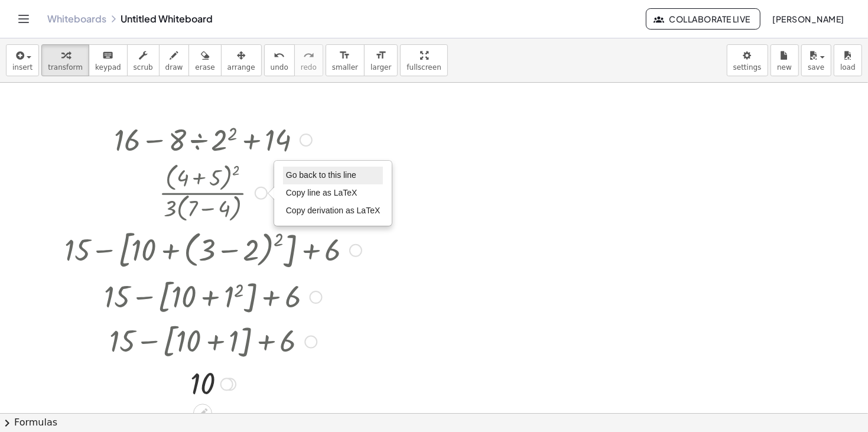 The height and width of the screenshot is (432, 868). What do you see at coordinates (309, 67) in the screenshot?
I see `span: redo` at bounding box center [309, 67].